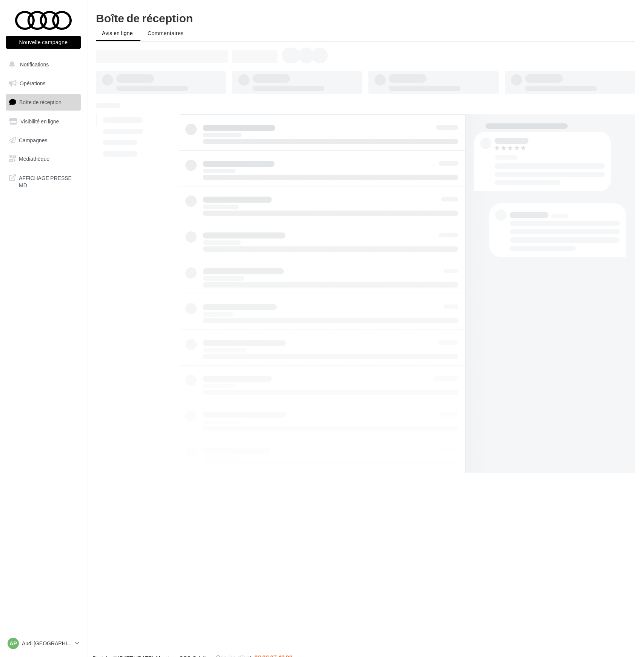 The width and height of the screenshot is (644, 657). Describe the element at coordinates (34, 159) in the screenshot. I see `span: Médiathèque` at that location.